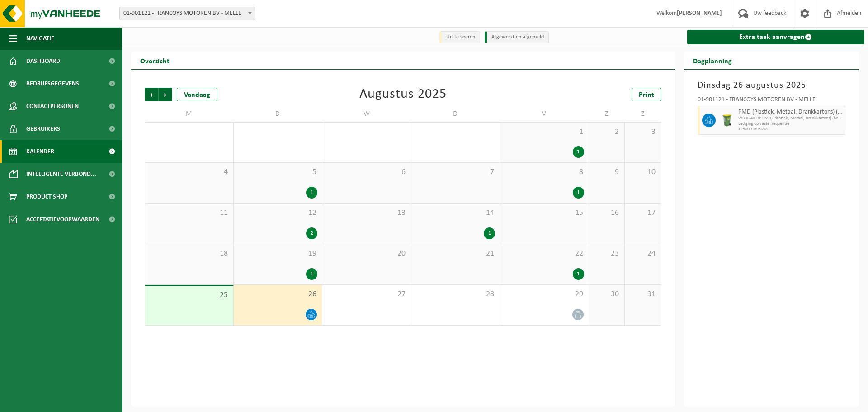  I want to click on li: Afgewerkt en afgemeld, so click(517, 37).